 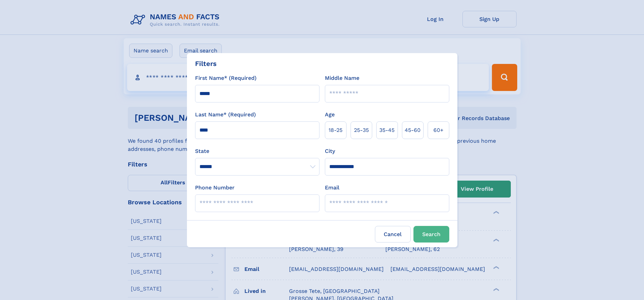 I want to click on span: 35‑45, so click(x=387, y=130).